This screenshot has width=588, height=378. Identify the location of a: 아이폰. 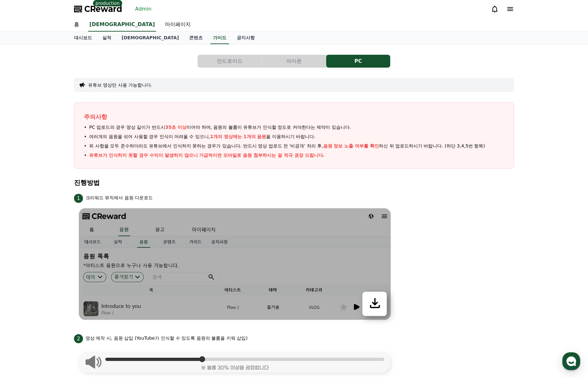
(294, 61).